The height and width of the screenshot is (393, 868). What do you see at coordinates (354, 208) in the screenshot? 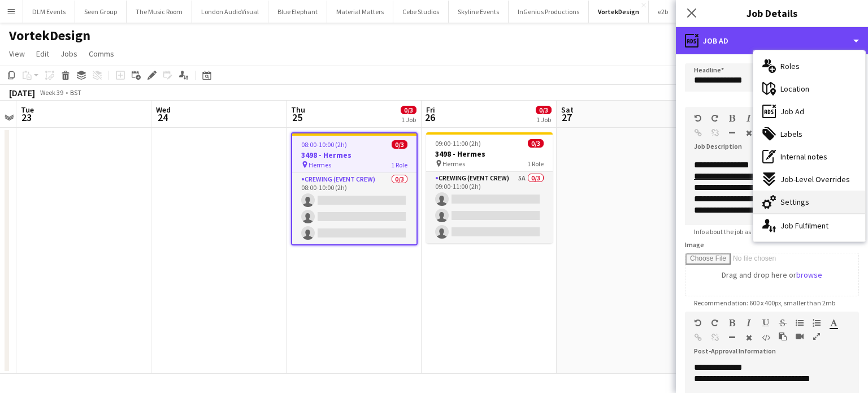
I see `app-card-role: Crewing (Event Crew)0/308:00-10:00 (2h)` at bounding box center [354, 208].